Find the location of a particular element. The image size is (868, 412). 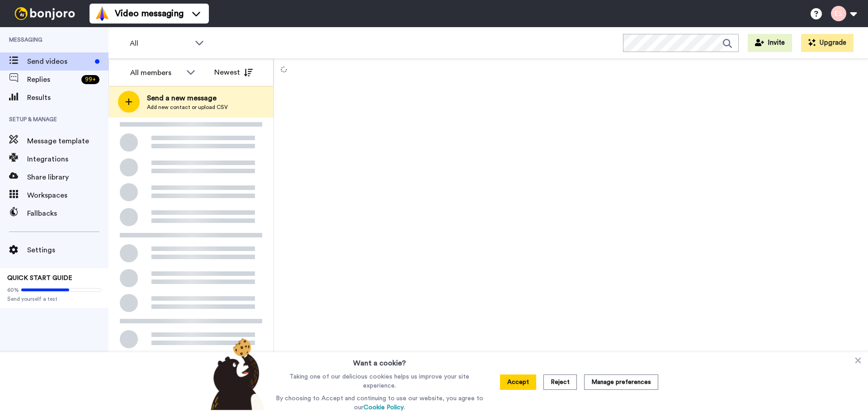

span: Replies is located at coordinates (52, 80).